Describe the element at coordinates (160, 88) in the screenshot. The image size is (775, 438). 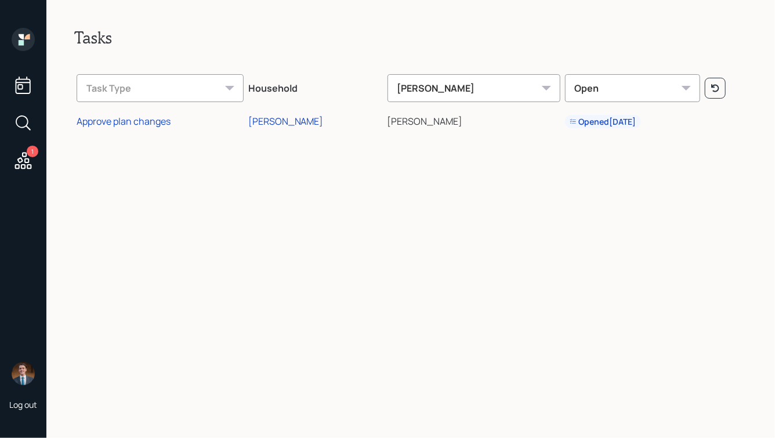
I see `div: Task Type` at that location.